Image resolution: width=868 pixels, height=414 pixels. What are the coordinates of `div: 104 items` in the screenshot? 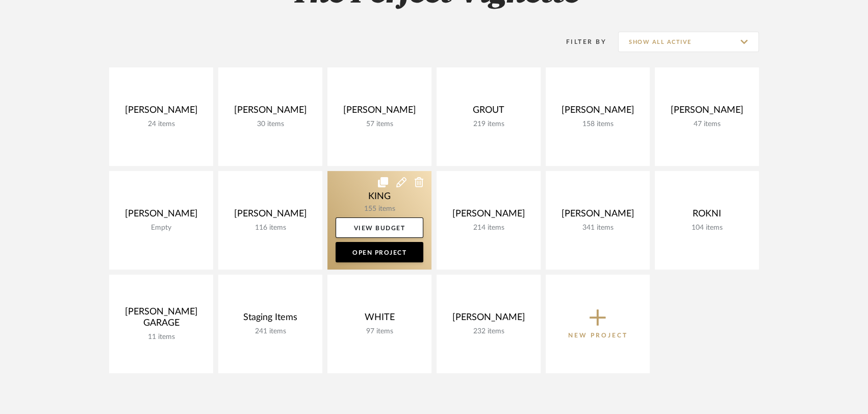 It's located at (707, 228).